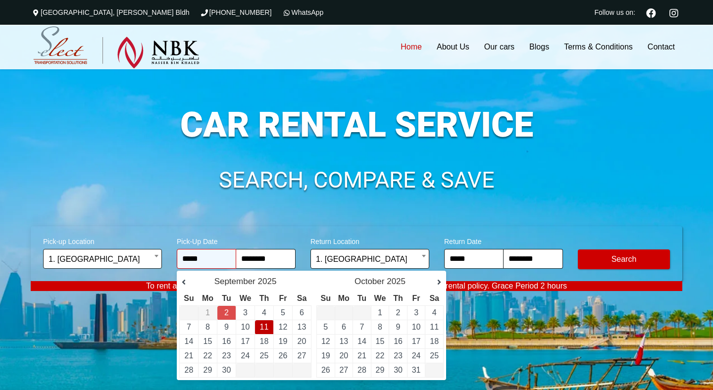 This screenshot has width=713, height=390. I want to click on a: 6, so click(343, 327).